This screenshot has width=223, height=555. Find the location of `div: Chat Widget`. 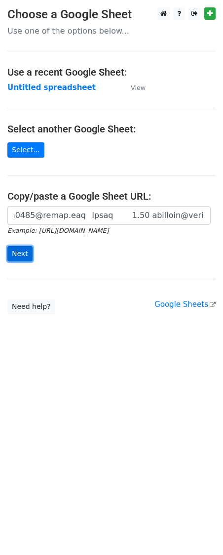

div: Chat Widget is located at coordinates (199, 531).